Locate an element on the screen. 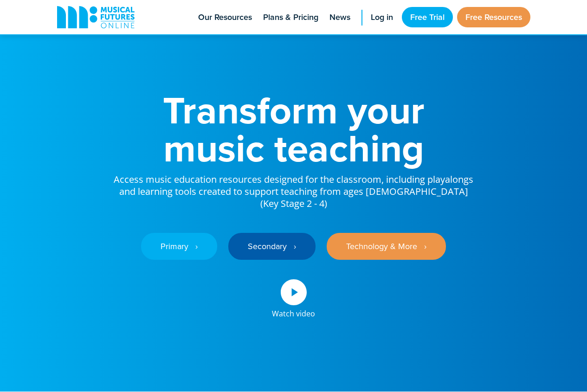 The height and width of the screenshot is (392, 587). span: Log in is located at coordinates (382, 17).